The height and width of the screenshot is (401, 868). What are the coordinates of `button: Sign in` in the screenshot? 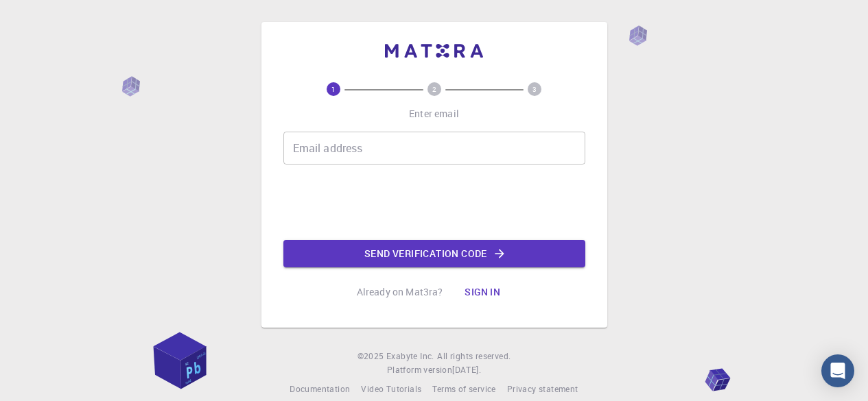 It's located at (482, 292).